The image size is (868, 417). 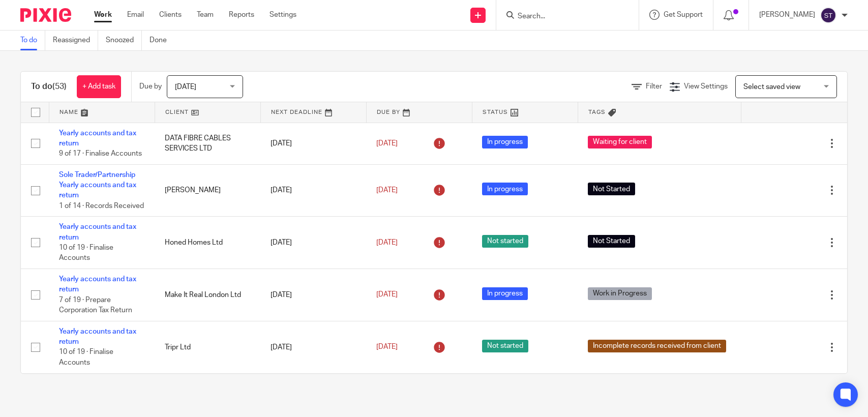 What do you see at coordinates (654, 86) in the screenshot?
I see `span: Filter` at bounding box center [654, 86].